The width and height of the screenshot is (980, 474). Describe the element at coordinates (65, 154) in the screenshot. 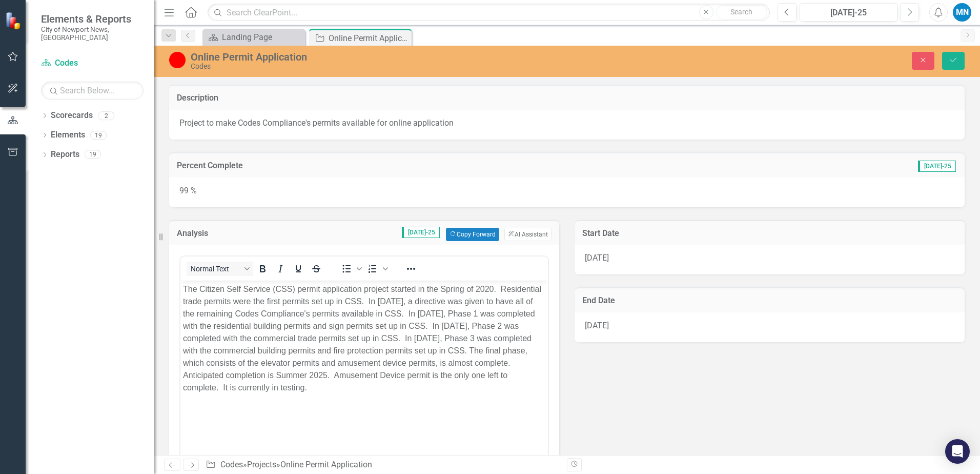

I see `a: Reports` at that location.